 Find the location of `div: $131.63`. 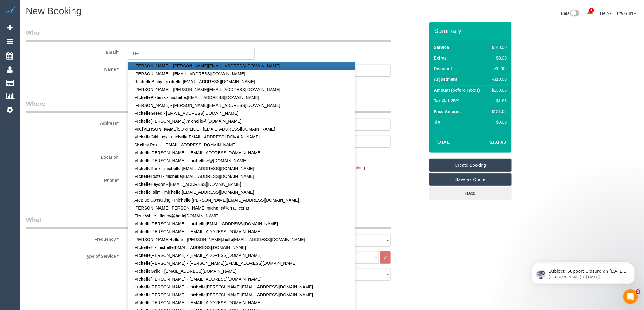

div: $131.63 is located at coordinates (498, 111).